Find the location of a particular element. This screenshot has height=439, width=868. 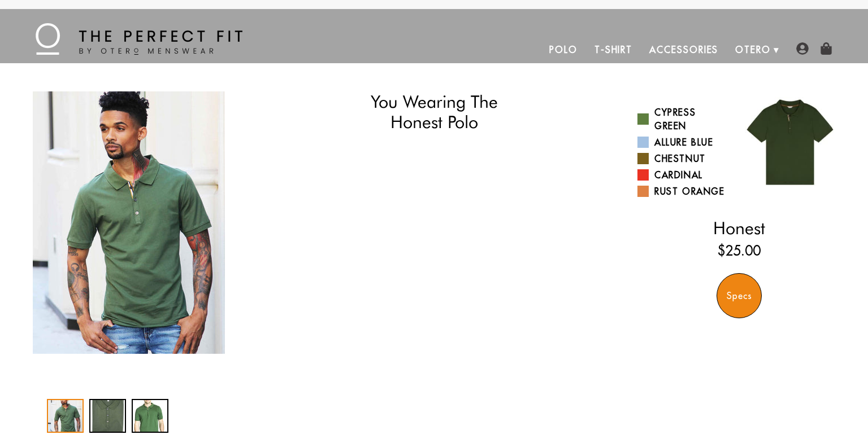

a: Accessories is located at coordinates (684, 49).